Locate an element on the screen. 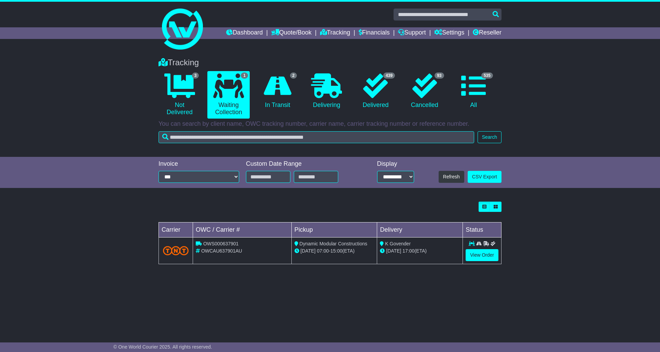  td: Status is located at coordinates (482, 230).